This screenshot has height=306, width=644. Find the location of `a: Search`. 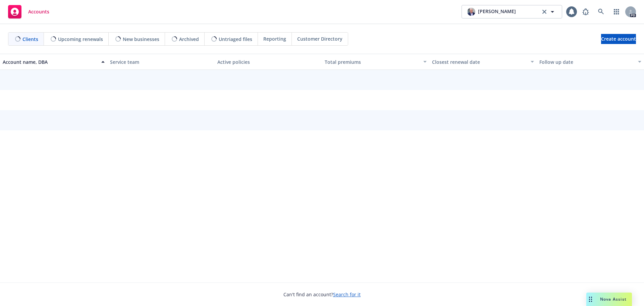

a: Search is located at coordinates (601, 12).